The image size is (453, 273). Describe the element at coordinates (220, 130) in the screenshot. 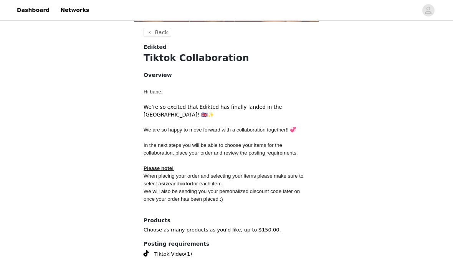

I see `span: We are so happy to move forward with a collaboration together!! 💞` at that location.